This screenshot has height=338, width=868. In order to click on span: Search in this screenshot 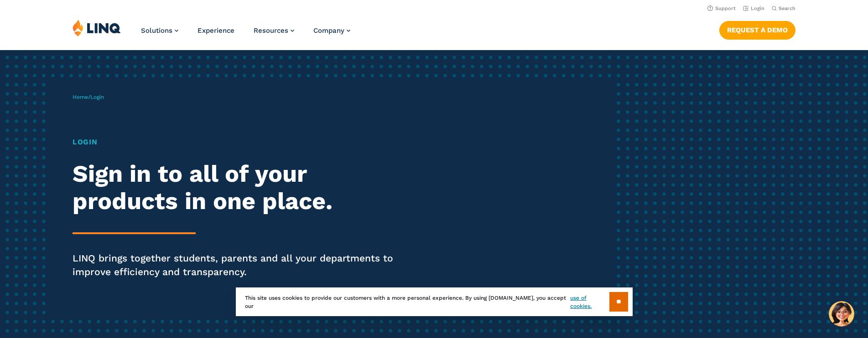, I will do `click(787, 8)`.